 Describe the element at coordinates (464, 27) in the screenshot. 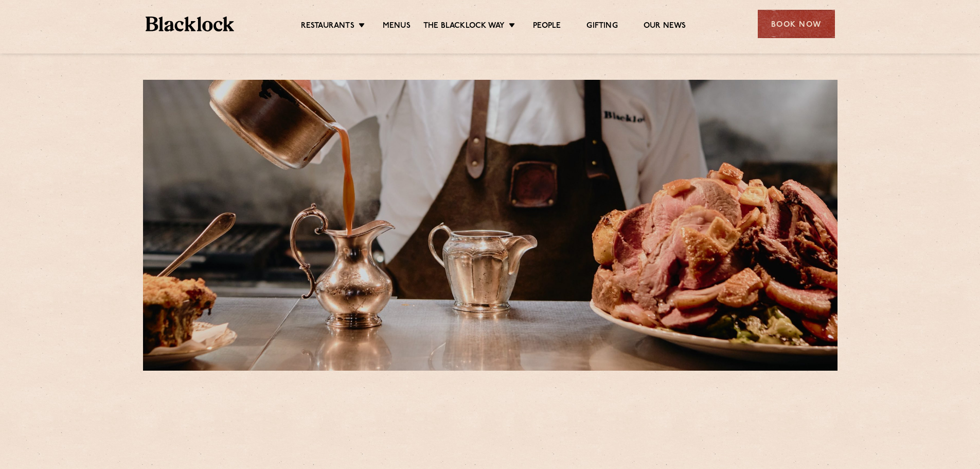

I see `a: The Blacklock Way` at that location.